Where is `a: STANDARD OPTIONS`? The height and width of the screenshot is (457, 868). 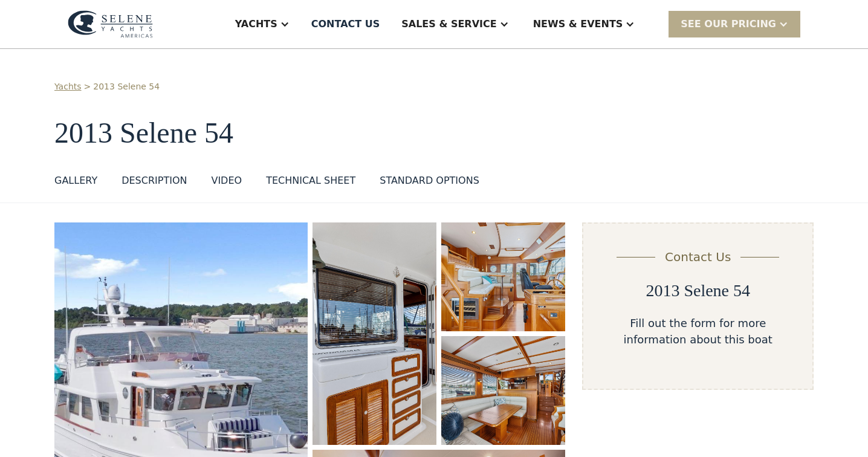
a: STANDARD OPTIONS is located at coordinates (429, 183).